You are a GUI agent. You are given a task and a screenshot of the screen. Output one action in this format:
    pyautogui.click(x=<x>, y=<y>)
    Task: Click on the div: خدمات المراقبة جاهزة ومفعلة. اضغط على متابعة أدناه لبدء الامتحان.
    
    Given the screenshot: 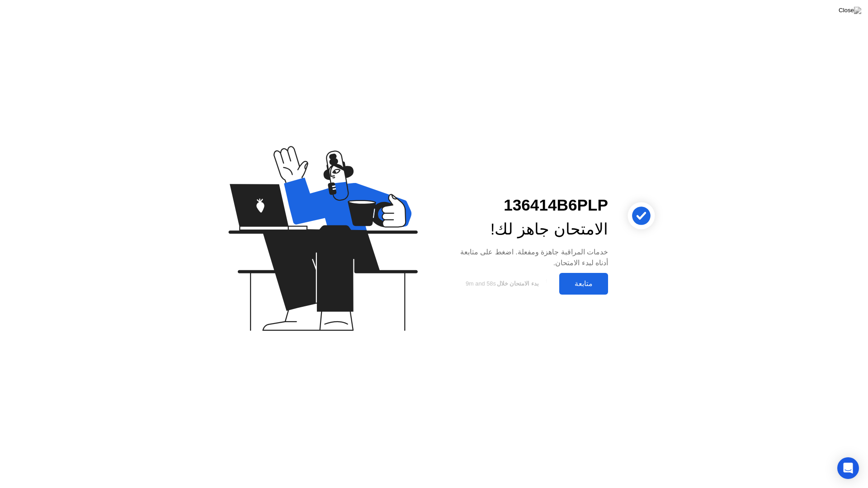 What is the action you would take?
    pyautogui.click(x=528, y=257)
    